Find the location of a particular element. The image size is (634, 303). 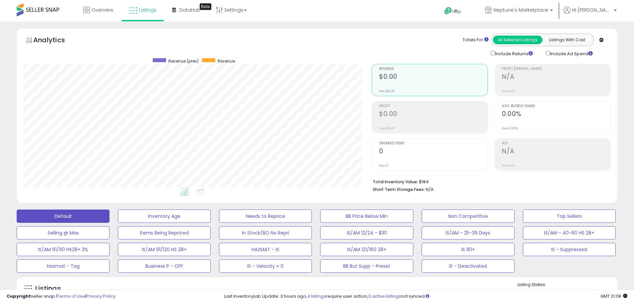

button: Selling @ Max is located at coordinates (63, 233).